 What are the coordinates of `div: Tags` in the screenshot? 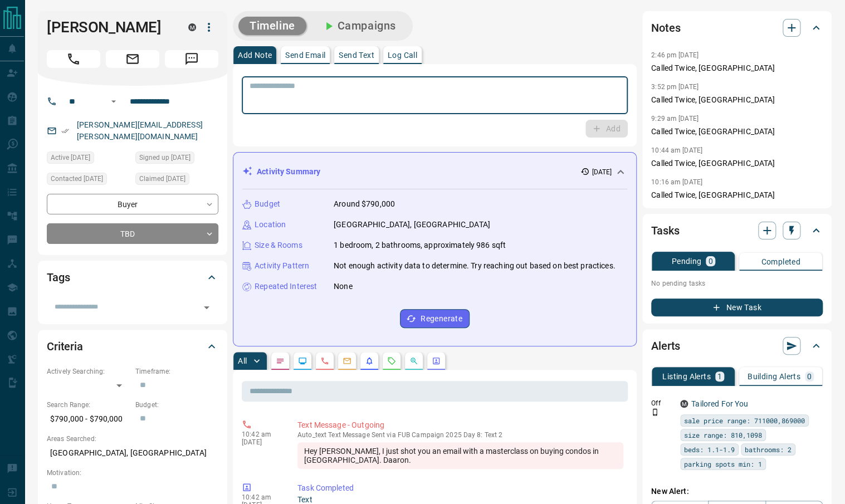 It's located at (133, 277).